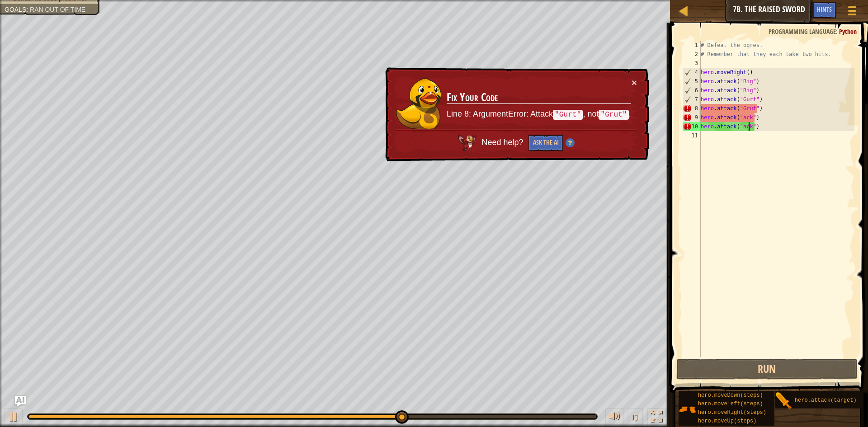 This screenshot has height=427, width=868. What do you see at coordinates (825, 9) in the screenshot?
I see `span: Hints` at bounding box center [825, 9].